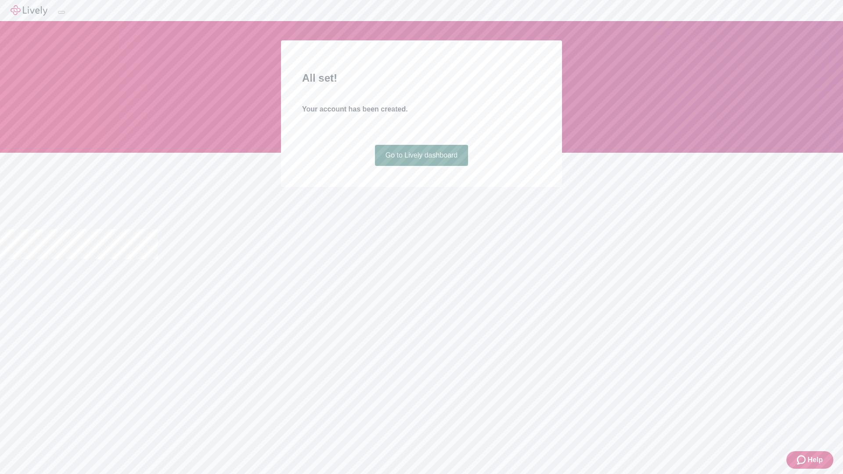 This screenshot has width=843, height=474. Describe the element at coordinates (29, 11) in the screenshot. I see `img: Lively` at that location.